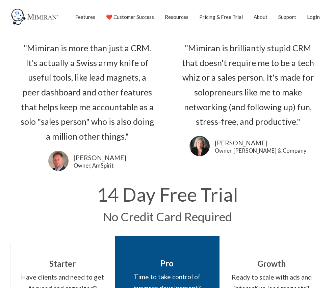  I want to click on a: Pricing & Free Trial, so click(221, 17).